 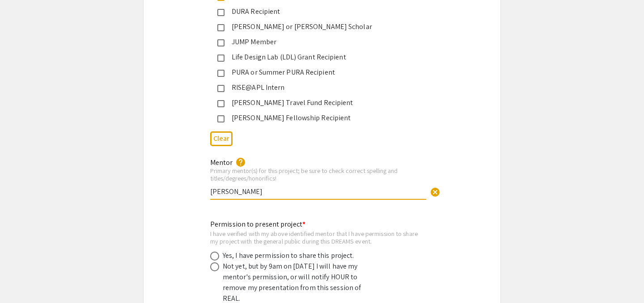 What do you see at coordinates (319, 57) in the screenshot?
I see `div: Life Design Lab (LDL) Grant Recipient` at bounding box center [319, 57].